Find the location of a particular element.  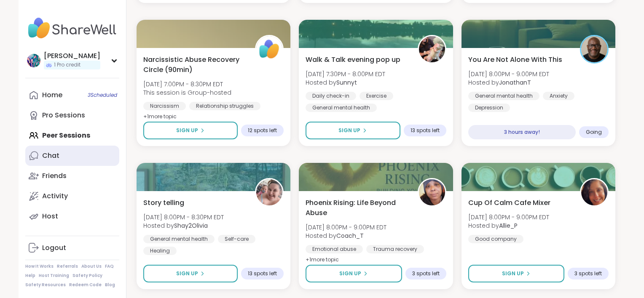

div: Narcissism is located at coordinates (164, 106).